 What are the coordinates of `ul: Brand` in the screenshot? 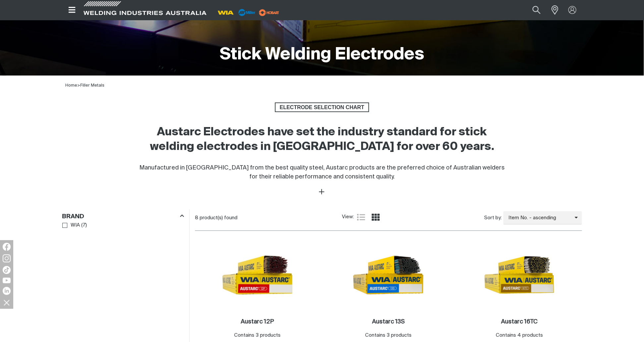 It's located at (123, 225).